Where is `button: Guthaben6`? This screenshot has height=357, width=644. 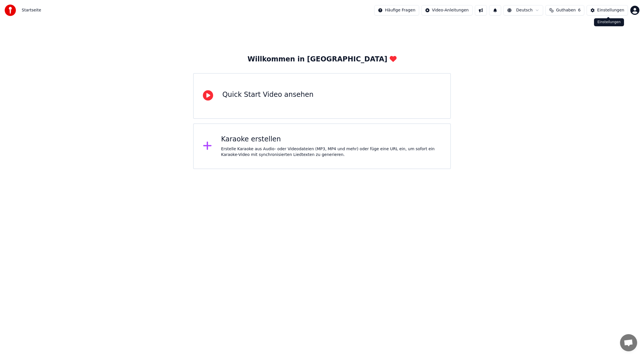
button: Guthaben6 is located at coordinates (565, 10).